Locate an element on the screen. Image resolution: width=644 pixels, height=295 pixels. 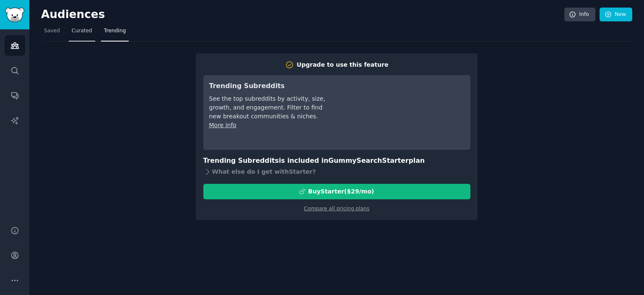
a: Compare all pricing plans is located at coordinates (336, 209).